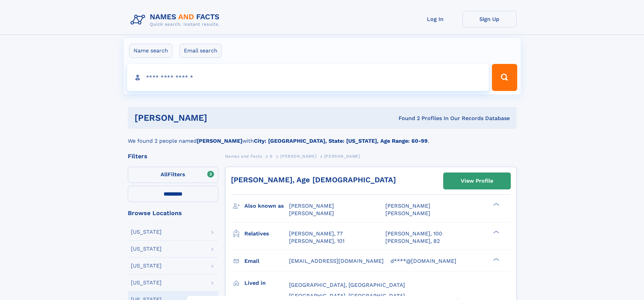 This screenshot has width=644, height=300. I want to click on label: Email search, so click(200, 51).